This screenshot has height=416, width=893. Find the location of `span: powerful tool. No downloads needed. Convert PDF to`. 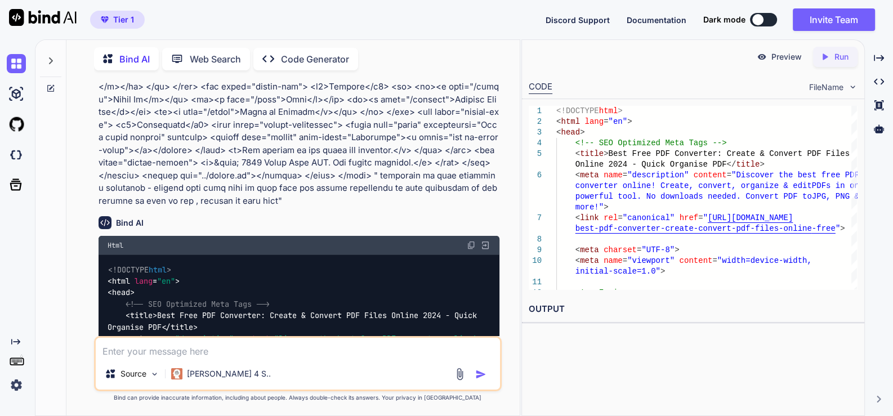

span: powerful tool. No downloads needed. Convert PDF to is located at coordinates (694, 197).